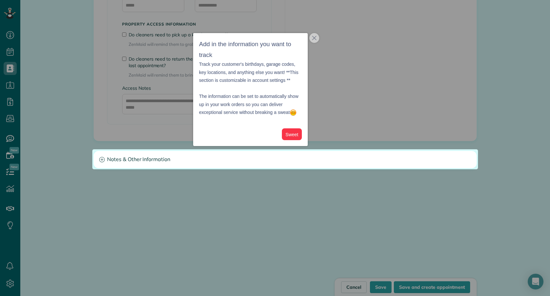 This screenshot has width=550, height=296. What do you see at coordinates (250, 72) in the screenshot?
I see `p: Track your customer's birthdays, garage codes, key locations, and anything else you want! **This ...` at bounding box center [250, 72].